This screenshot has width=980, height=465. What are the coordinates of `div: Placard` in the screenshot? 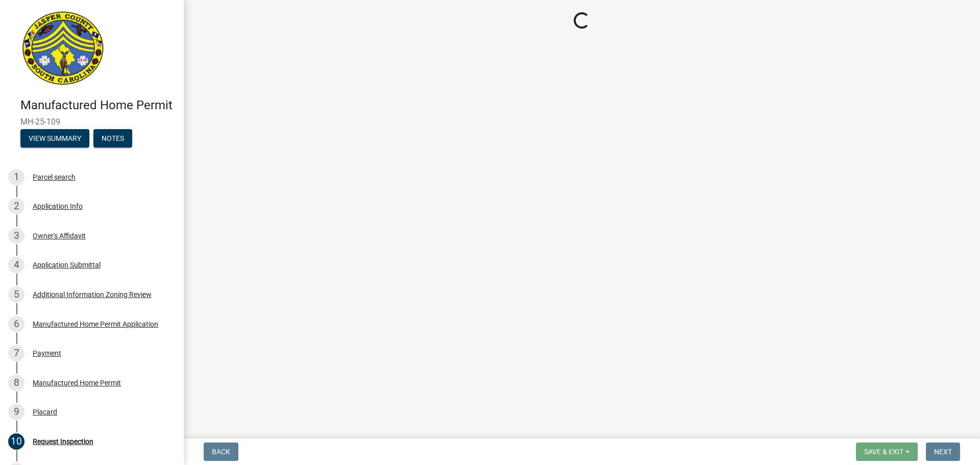 It's located at (45, 412).